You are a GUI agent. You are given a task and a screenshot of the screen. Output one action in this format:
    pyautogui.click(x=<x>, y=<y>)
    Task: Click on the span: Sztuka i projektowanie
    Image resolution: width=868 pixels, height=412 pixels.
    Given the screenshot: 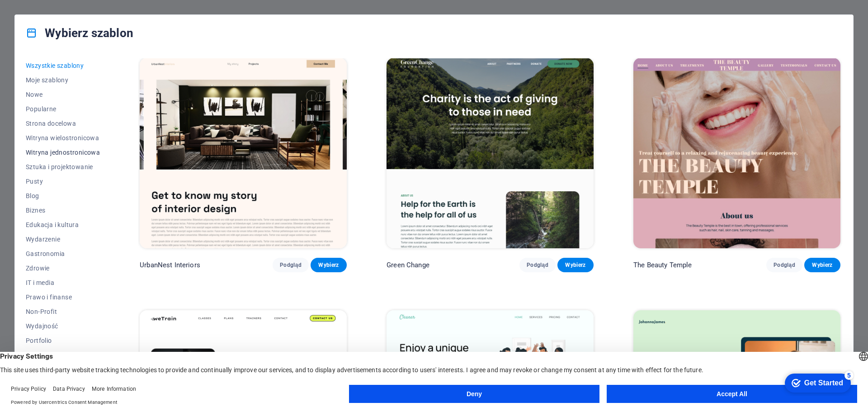 What is the action you would take?
    pyautogui.click(x=63, y=167)
    